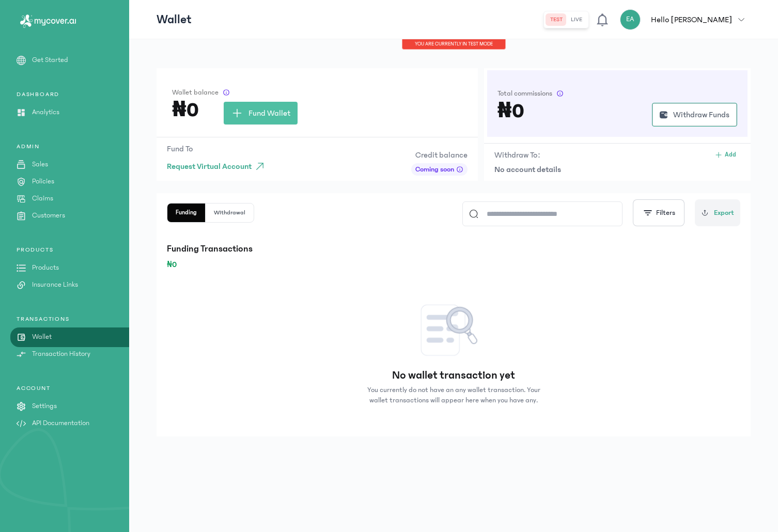 The height and width of the screenshot is (532, 778). I want to click on p: Transaction History, so click(61, 354).